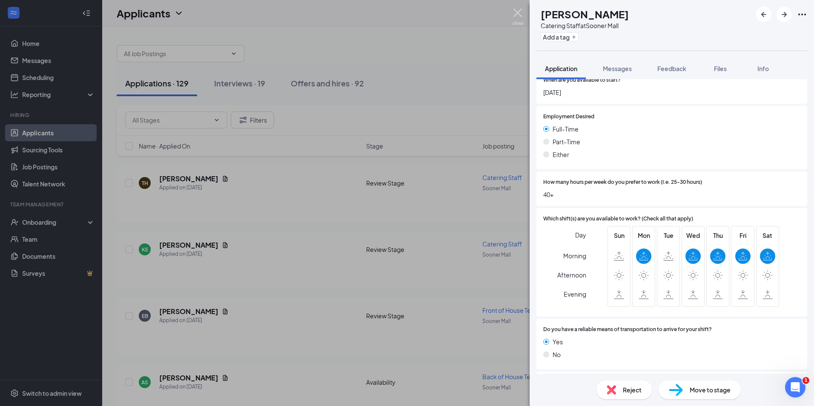 This screenshot has height=406, width=814. What do you see at coordinates (580, 235) in the screenshot?
I see `span: Day` at bounding box center [580, 235].